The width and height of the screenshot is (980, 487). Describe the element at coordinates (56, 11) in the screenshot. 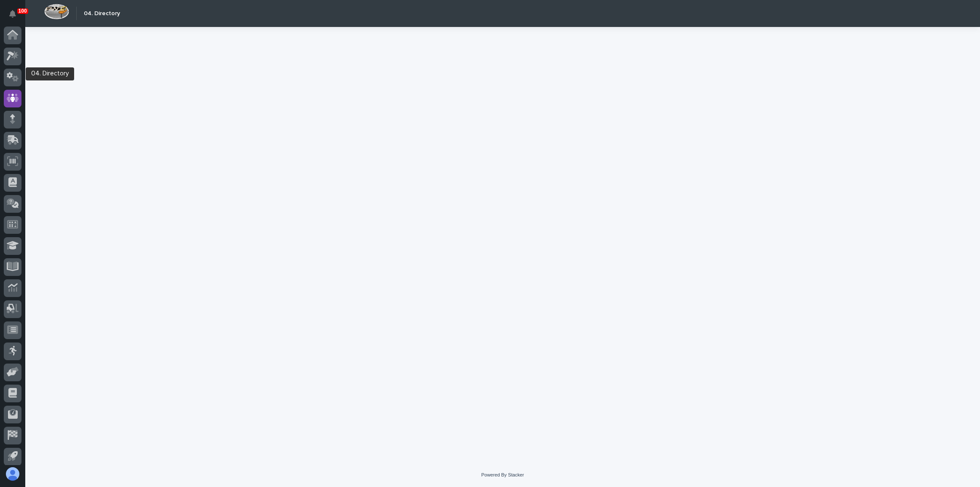

I see `img: Workspace Logo` at that location.